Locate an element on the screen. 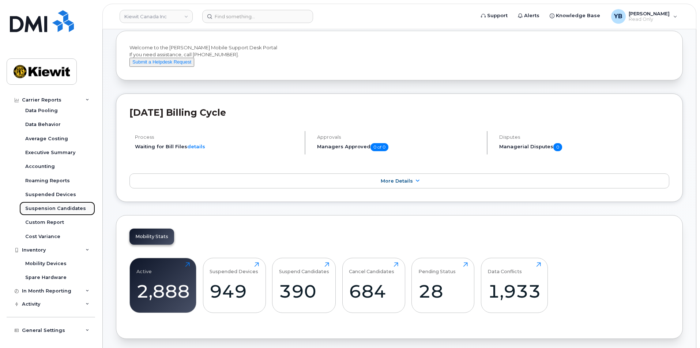 Image resolution: width=700 pixels, height=348 pixels. a: Suspend Candidates390 is located at coordinates (304, 286).